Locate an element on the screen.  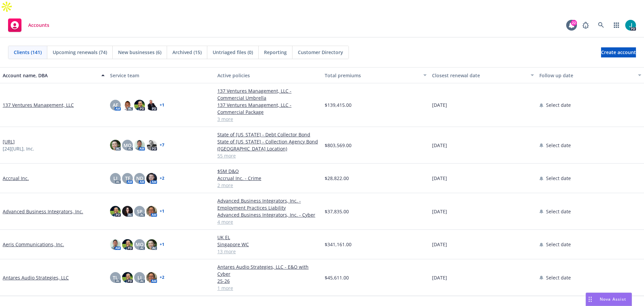
a: Search is located at coordinates (601, 25).